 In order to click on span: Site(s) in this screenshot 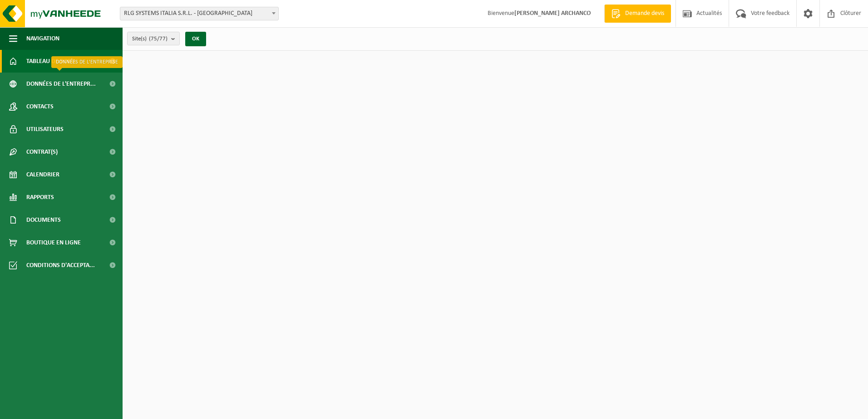, I will do `click(150, 39)`.